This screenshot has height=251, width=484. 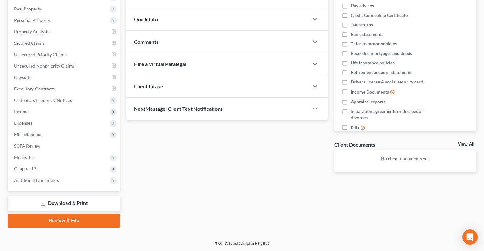 What do you see at coordinates (64, 221) in the screenshot?
I see `a: Review & File` at bounding box center [64, 221].